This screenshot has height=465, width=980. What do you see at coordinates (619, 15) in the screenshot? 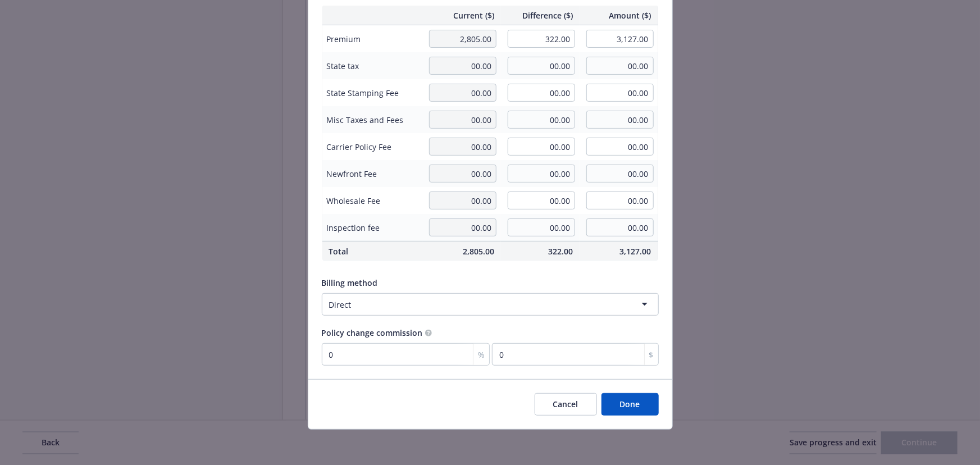
I see `span: Amount ($)` at bounding box center [619, 15].